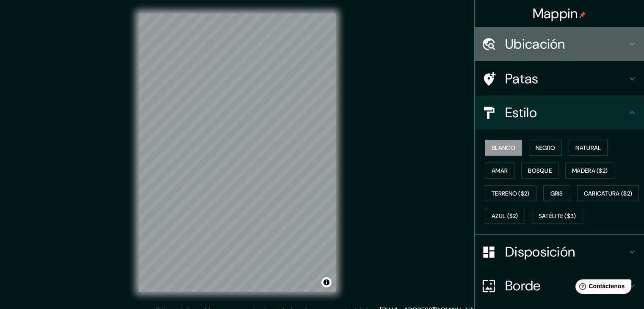 This screenshot has height=309, width=644. I want to click on font: Borde, so click(523, 286).